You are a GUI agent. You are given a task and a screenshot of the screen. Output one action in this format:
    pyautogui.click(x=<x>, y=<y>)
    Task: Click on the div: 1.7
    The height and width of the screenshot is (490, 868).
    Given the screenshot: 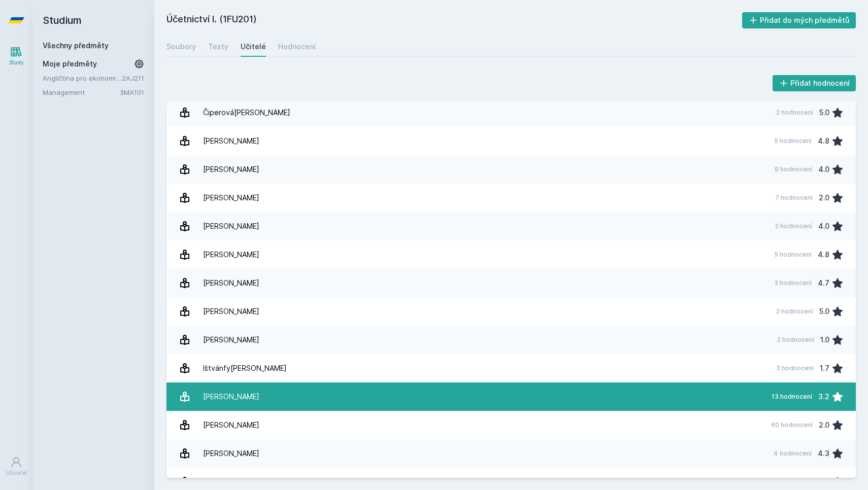 What is the action you would take?
    pyautogui.click(x=824, y=369)
    